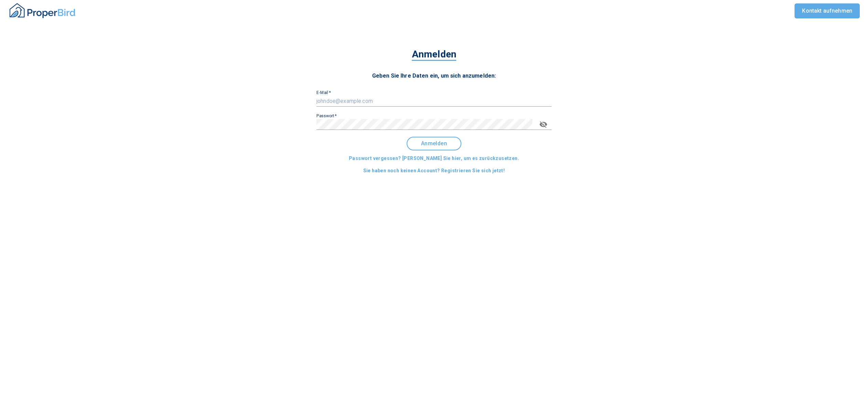 The width and height of the screenshot is (868, 415). I want to click on a: ProperBird Logo and Home Button, so click(43, 11).